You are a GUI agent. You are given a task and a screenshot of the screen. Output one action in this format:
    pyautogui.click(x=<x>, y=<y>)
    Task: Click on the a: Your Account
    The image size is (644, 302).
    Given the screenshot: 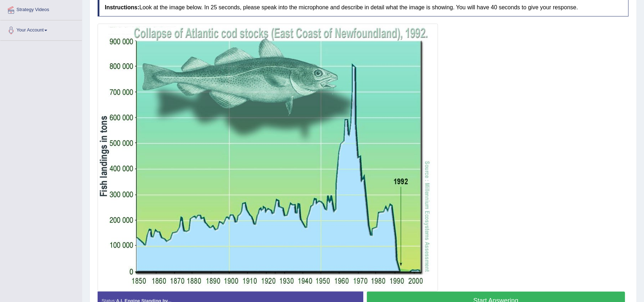 What is the action you would take?
    pyautogui.click(x=41, y=29)
    